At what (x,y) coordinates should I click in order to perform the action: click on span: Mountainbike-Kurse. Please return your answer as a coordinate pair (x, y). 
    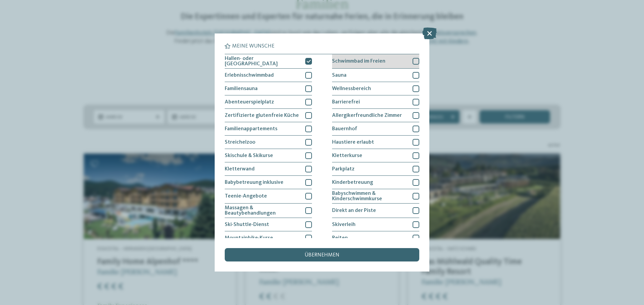
    Looking at the image, I should click on (249, 238).